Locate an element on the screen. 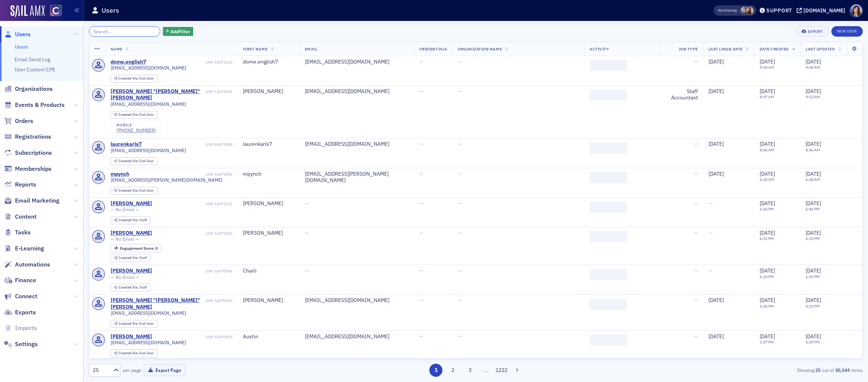 This screenshot has height=382, width=868. div: USR-14071003 is located at coordinates (193, 234).